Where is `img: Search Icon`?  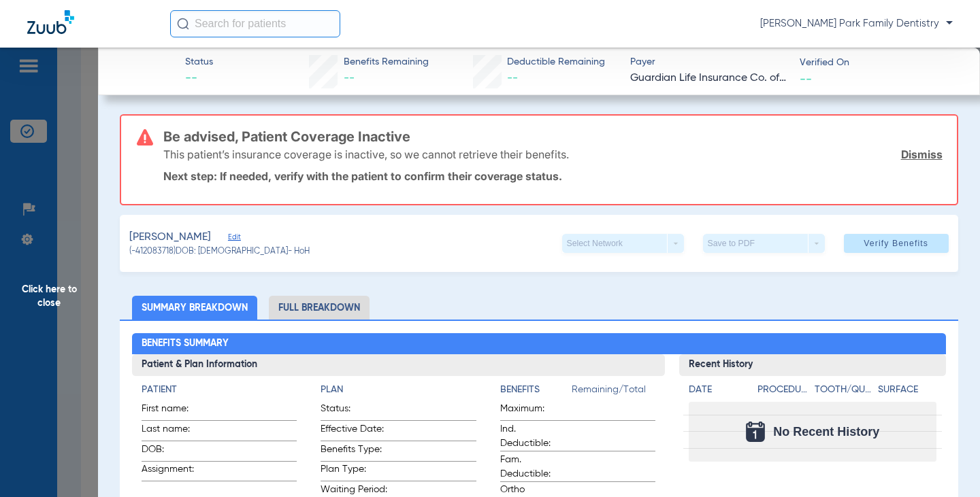 img: Search Icon is located at coordinates (183, 24).